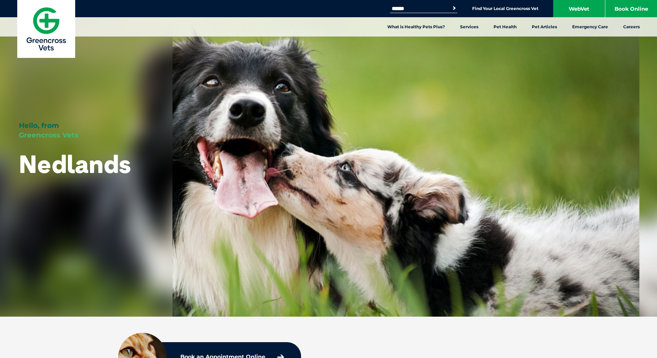  Describe the element at coordinates (75, 164) in the screenshot. I see `h1: Nedlands` at that location.